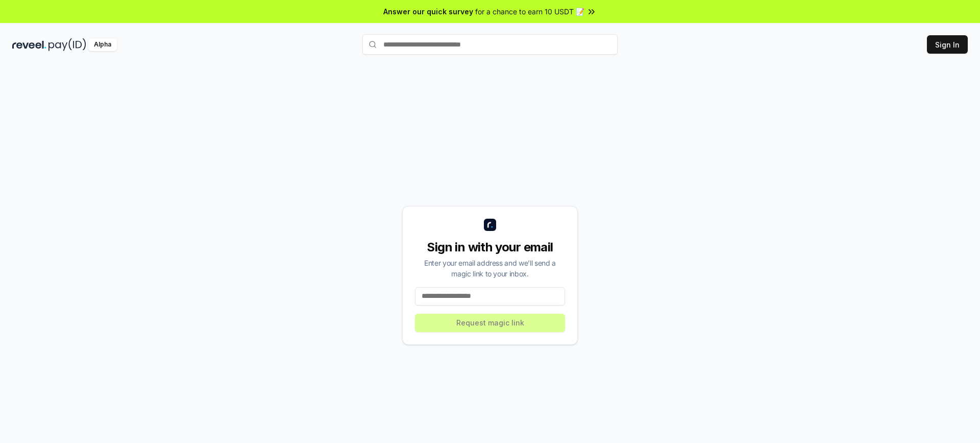 Image resolution: width=980 pixels, height=443 pixels. I want to click on button: Sign In, so click(948, 45).